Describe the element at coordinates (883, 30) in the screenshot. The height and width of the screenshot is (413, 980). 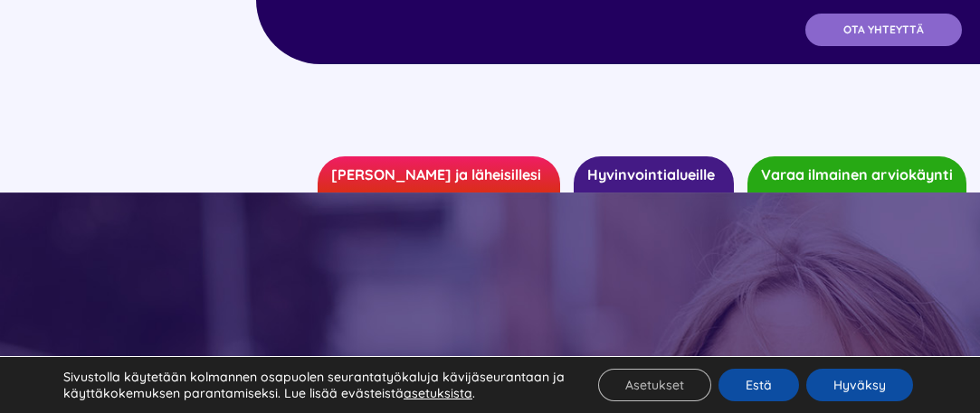
I see `span: OTA YHTEYTTÄ` at that location.